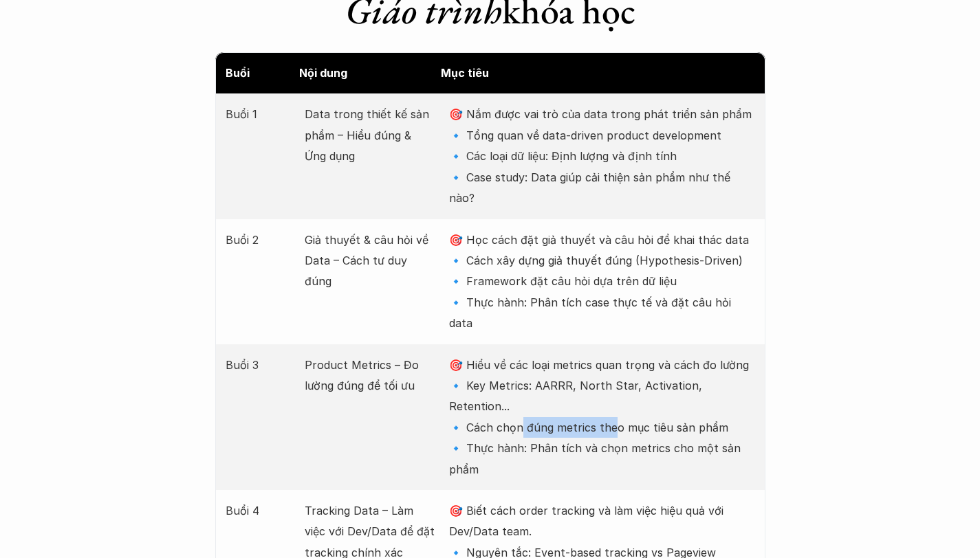 The width and height of the screenshot is (980, 558). What do you see at coordinates (257, 510) in the screenshot?
I see `p: Buổi 4` at bounding box center [257, 510].